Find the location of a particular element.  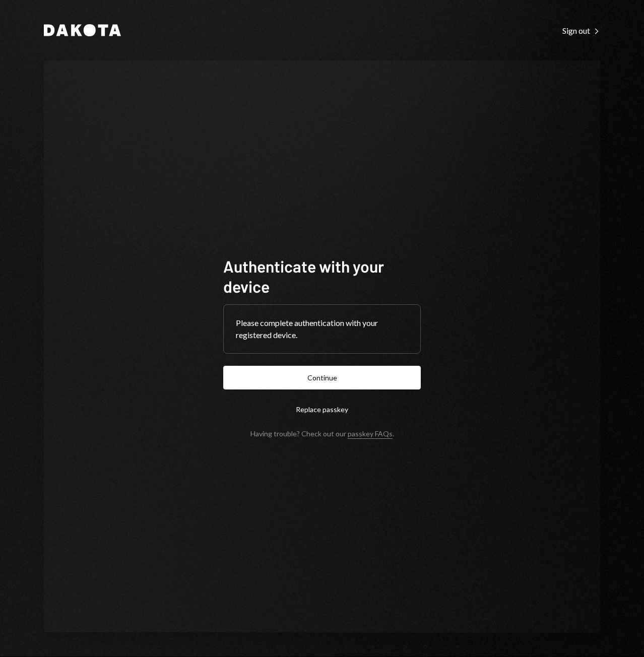

div: Sign out is located at coordinates (581, 30).